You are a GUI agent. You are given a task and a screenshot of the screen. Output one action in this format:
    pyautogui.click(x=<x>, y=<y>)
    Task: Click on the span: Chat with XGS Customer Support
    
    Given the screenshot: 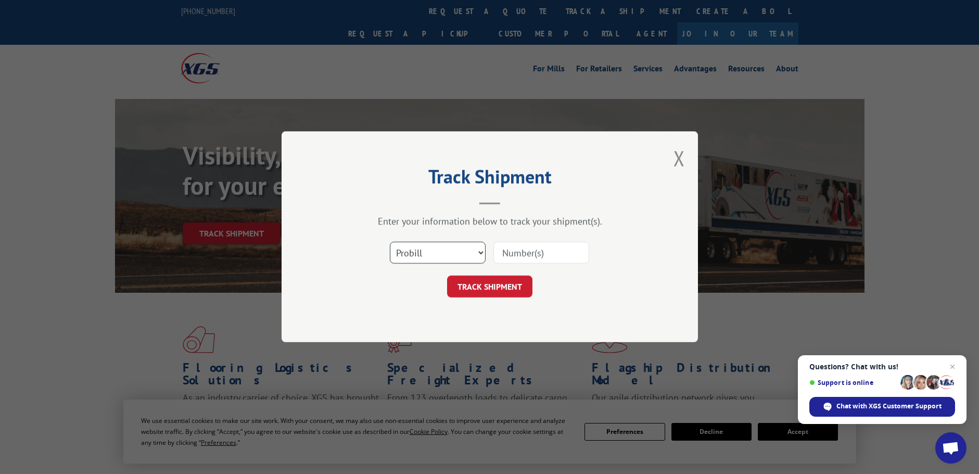 What is the action you would take?
    pyautogui.click(x=889, y=406)
    